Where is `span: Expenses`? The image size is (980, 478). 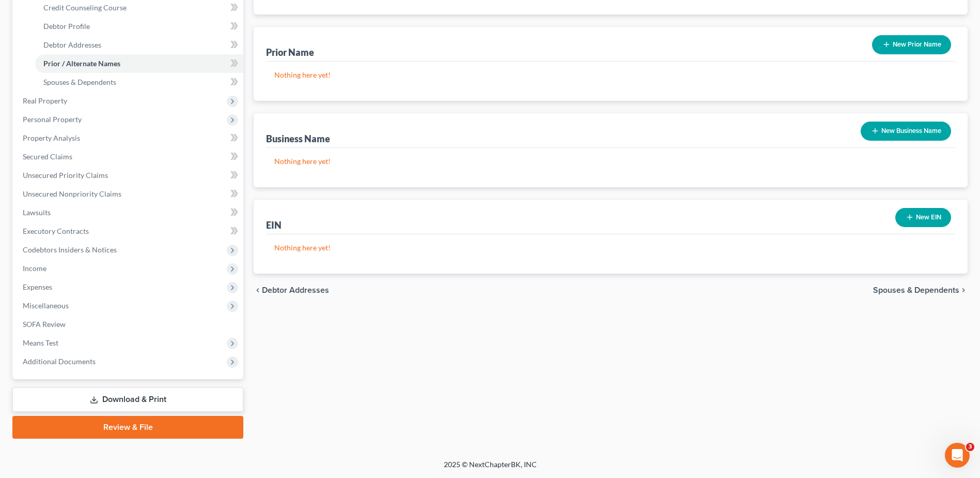 span: Expenses is located at coordinates (37, 286).